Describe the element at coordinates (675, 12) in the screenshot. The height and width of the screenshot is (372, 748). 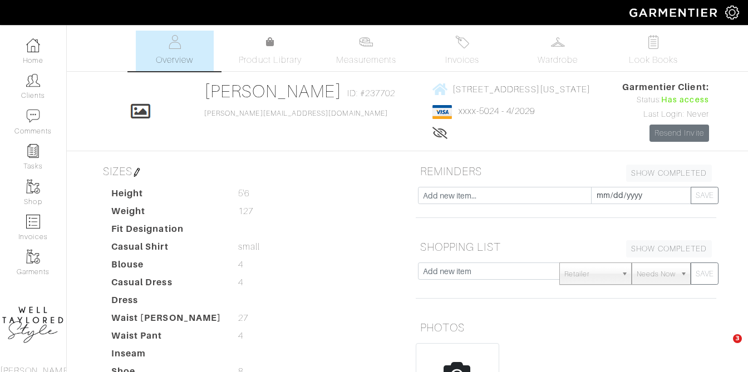
I see `img: garmentier-logo-header-white-b43fb05a5012e4ada735d5af1a66efaba907eab6374d6393d1fbf88cb4ef424d.png` at that location.